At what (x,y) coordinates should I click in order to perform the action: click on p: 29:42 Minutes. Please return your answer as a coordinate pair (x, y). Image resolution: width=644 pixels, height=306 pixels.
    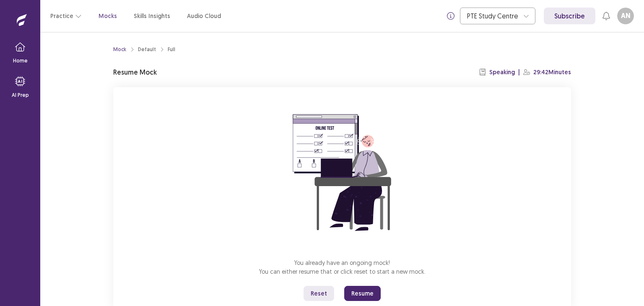
    Looking at the image, I should click on (553, 72).